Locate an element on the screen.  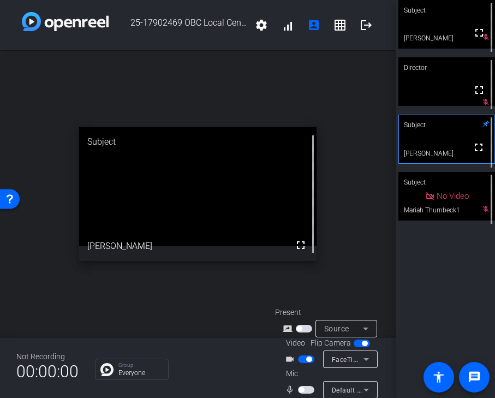
mat-icon: screen_share_outline is located at coordinates (289, 328).